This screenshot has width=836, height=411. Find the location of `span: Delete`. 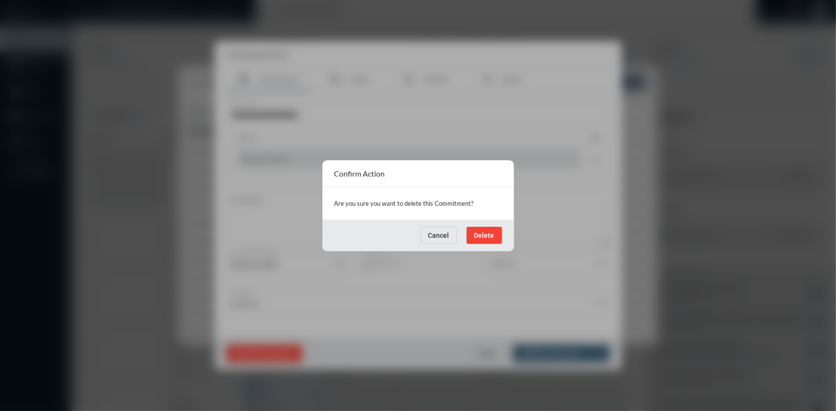

span: Delete is located at coordinates (484, 236).